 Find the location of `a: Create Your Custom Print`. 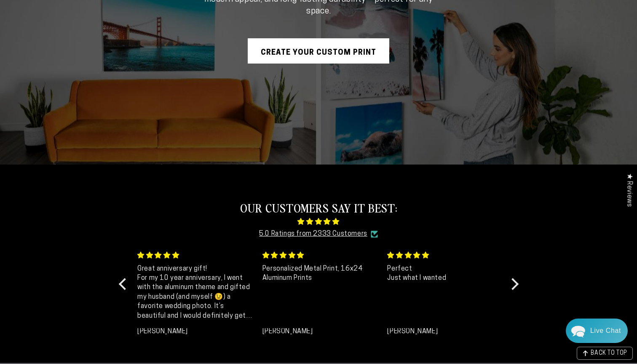

a: Create Your Custom Print is located at coordinates (318, 51).